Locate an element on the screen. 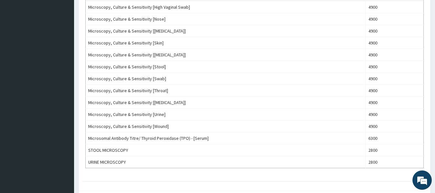 The height and width of the screenshot is (193, 435). td: Microscopy, Culture & Sensitivity [Urine] is located at coordinates (226, 114).